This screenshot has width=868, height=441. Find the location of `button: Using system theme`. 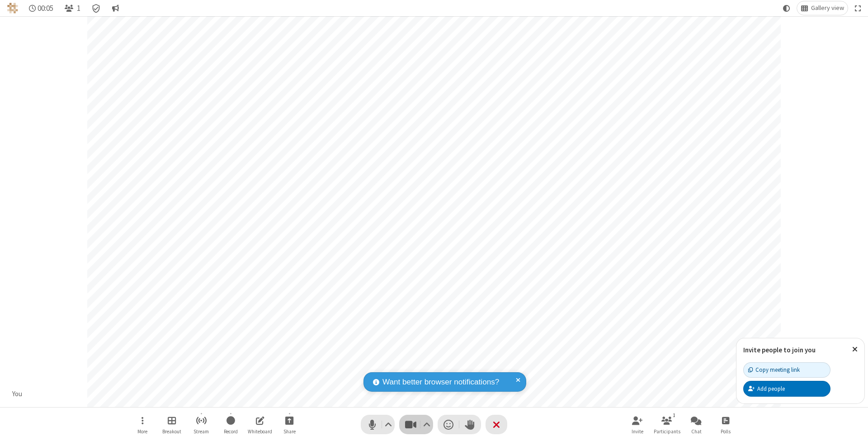

button: Using system theme is located at coordinates (787, 8).